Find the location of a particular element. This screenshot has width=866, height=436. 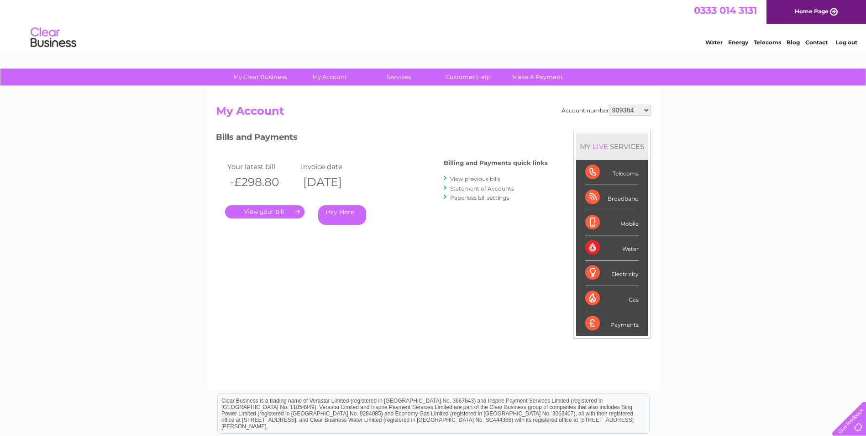

a: Water is located at coordinates (714, 42).